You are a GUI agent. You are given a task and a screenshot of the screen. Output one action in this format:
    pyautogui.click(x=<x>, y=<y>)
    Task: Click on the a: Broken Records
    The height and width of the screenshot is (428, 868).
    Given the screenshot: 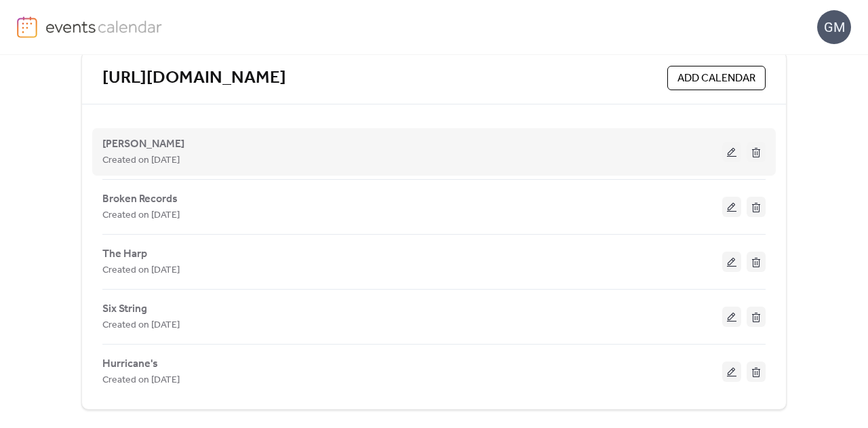 What is the action you would take?
    pyautogui.click(x=140, y=199)
    